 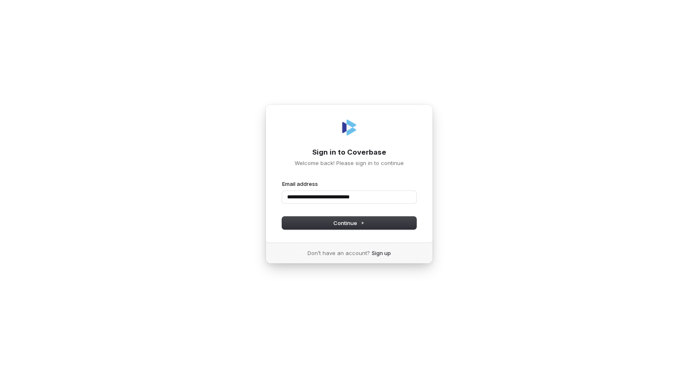 I want to click on label: Email address, so click(x=300, y=184).